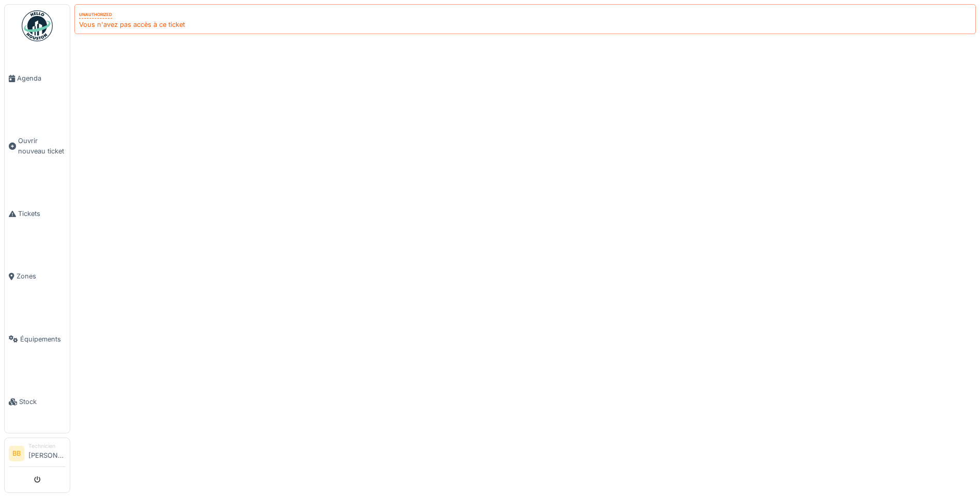 The width and height of the screenshot is (980, 497). I want to click on a: Agenda, so click(37, 78).